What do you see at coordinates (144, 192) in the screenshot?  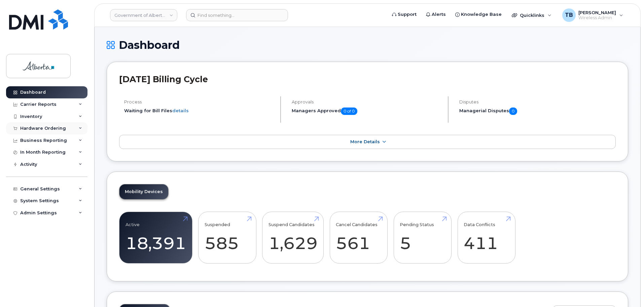 I see `a: Mobility Devices` at bounding box center [144, 192].